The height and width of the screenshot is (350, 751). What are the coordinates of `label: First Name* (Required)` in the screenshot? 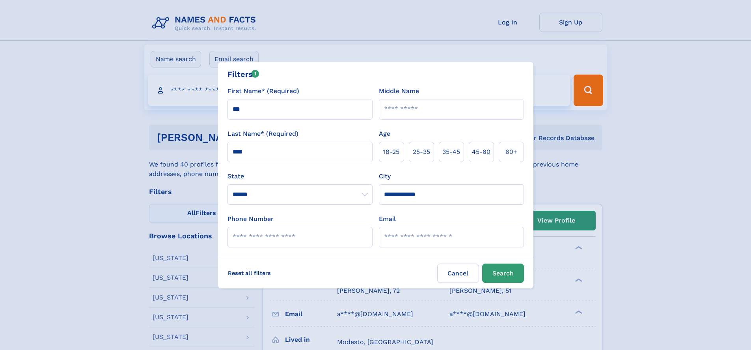 It's located at (263, 91).